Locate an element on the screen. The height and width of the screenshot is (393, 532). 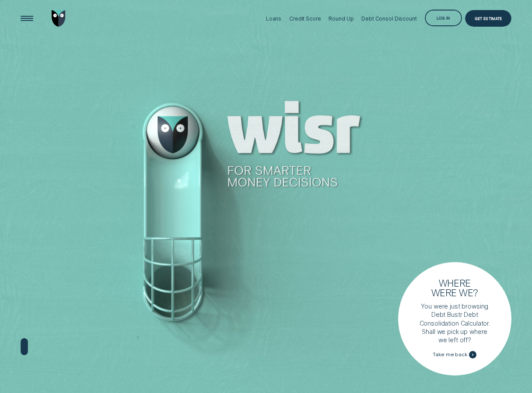
button: Open Menu is located at coordinates (27, 19).